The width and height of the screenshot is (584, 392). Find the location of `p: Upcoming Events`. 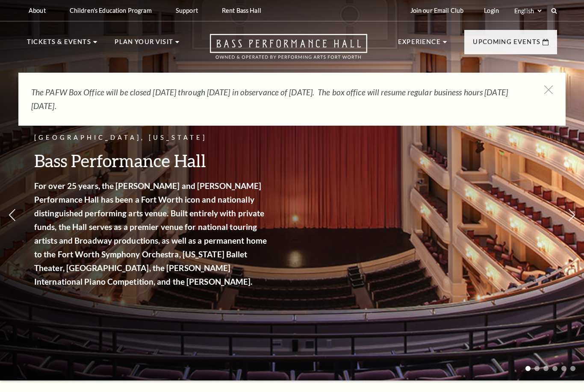

p: Upcoming Events is located at coordinates (507, 44).